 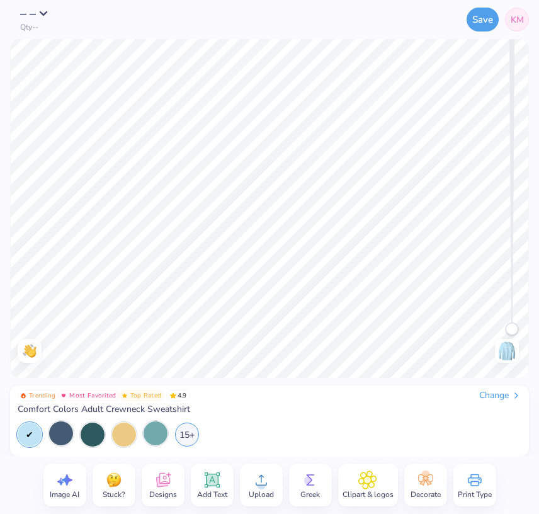 I want to click on span: Upload, so click(x=261, y=494).